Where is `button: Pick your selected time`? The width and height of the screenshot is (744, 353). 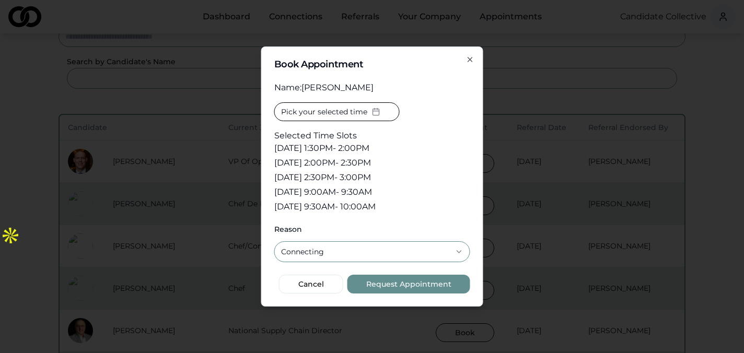
button: Pick your selected time is located at coordinates (337, 112).